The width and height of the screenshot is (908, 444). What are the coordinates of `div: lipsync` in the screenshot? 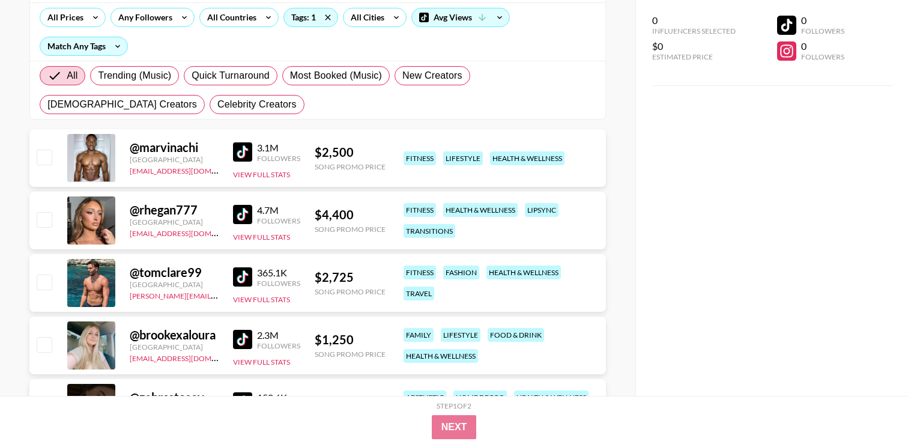 It's located at (541, 209).